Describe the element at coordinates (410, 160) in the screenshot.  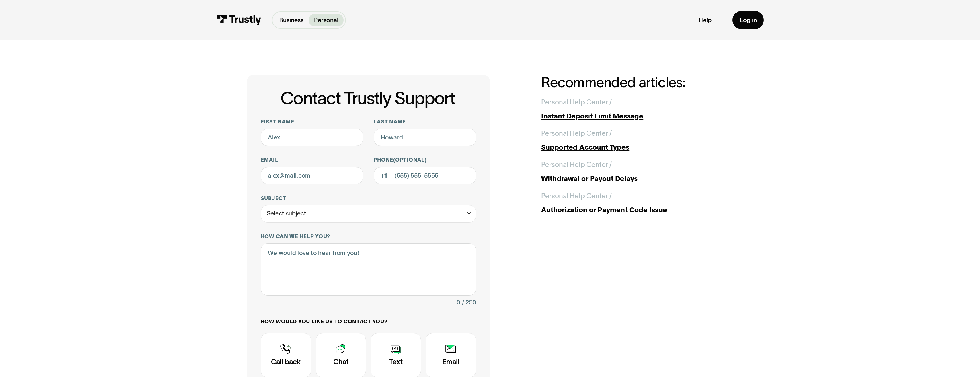
I see `span: (Optional)` at that location.